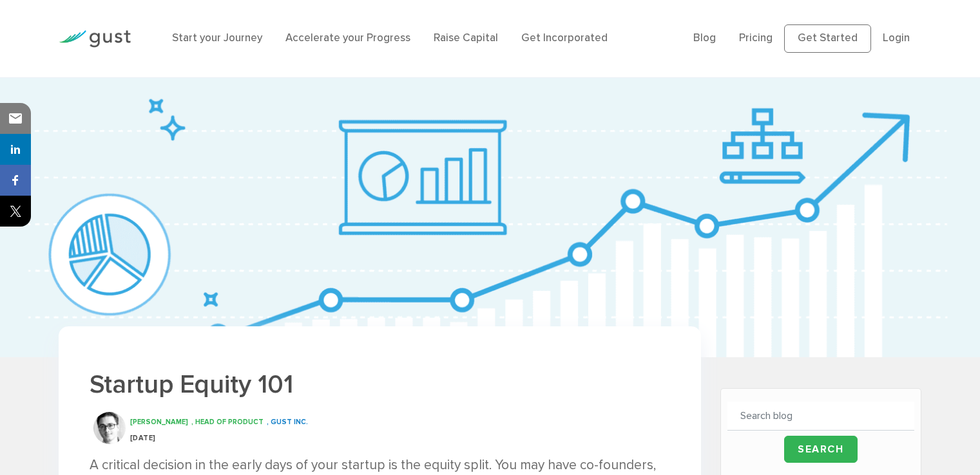 The height and width of the screenshot is (475, 980). What do you see at coordinates (821, 449) in the screenshot?
I see `input: Search` at bounding box center [821, 449].